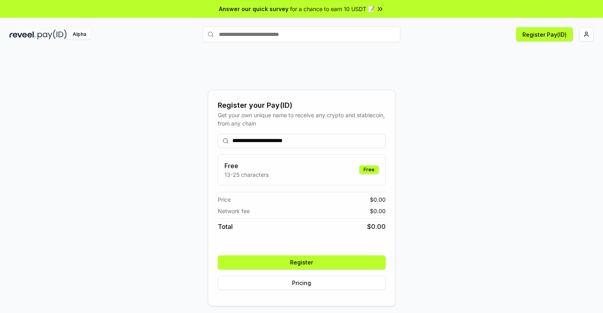 The image size is (603, 313). Describe the element at coordinates (332, 9) in the screenshot. I see `span: for a chance to earn 10 USDT 📝` at that location.